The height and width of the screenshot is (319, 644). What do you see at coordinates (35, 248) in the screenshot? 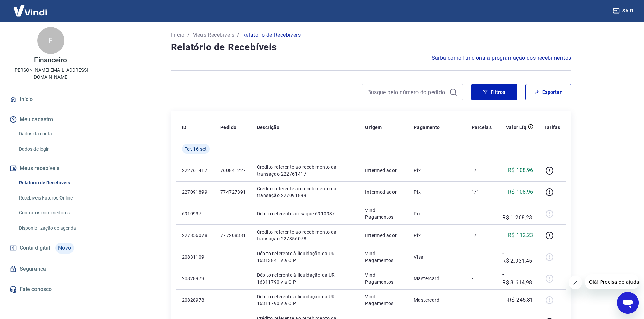
I see `span: Conta digital` at bounding box center [35, 248].